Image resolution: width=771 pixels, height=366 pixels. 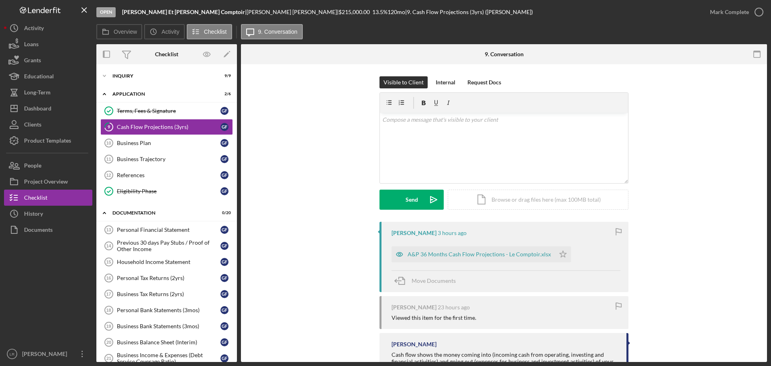 I want to click on a: Activity, so click(x=48, y=28).